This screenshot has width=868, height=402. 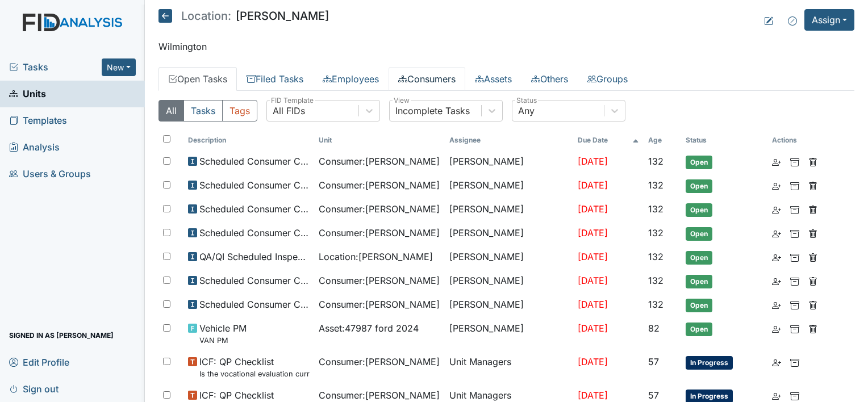 What do you see at coordinates (608, 79) in the screenshot?
I see `a: Groups` at bounding box center [608, 79].